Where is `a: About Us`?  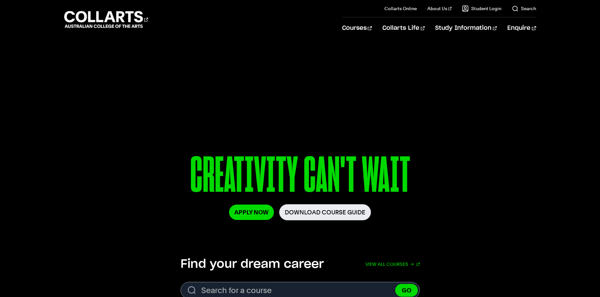 a: About Us is located at coordinates (439, 9).